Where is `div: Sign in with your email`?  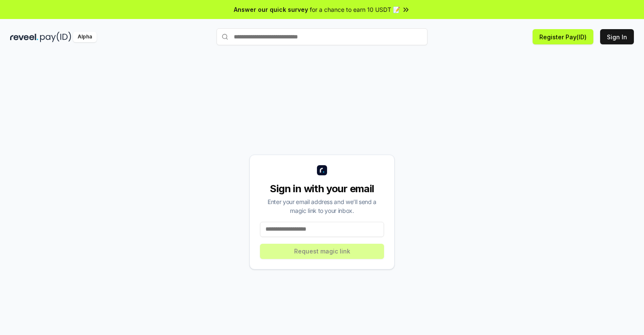 div: Sign in with your email is located at coordinates (322, 189).